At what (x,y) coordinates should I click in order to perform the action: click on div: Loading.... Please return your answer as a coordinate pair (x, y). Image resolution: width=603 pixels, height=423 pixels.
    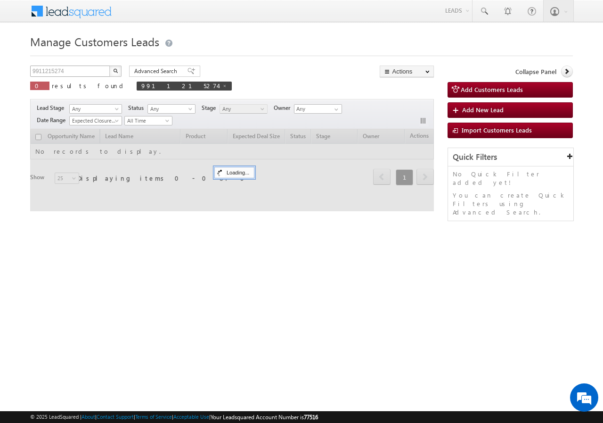
    Looking at the image, I should click on (234, 173).